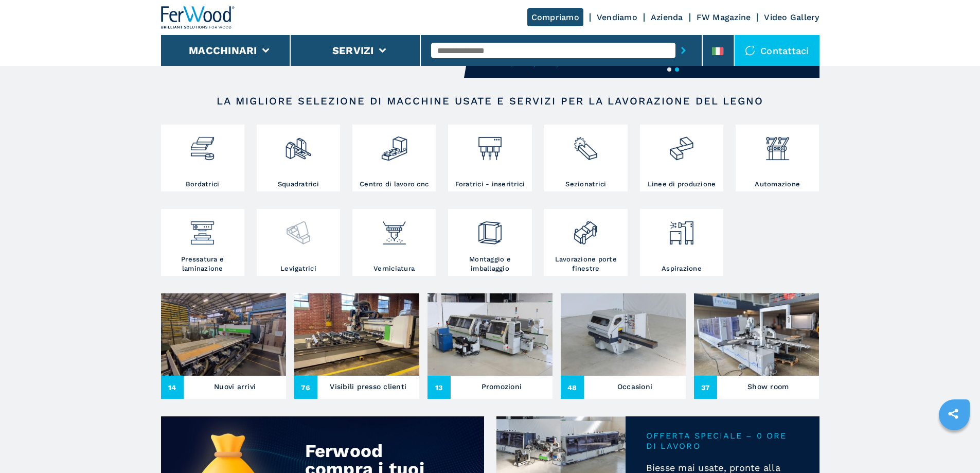 The height and width of the screenshot is (473, 980). What do you see at coordinates (585, 145) in the screenshot?
I see `img: sezionatrici_2.png` at bounding box center [585, 145].